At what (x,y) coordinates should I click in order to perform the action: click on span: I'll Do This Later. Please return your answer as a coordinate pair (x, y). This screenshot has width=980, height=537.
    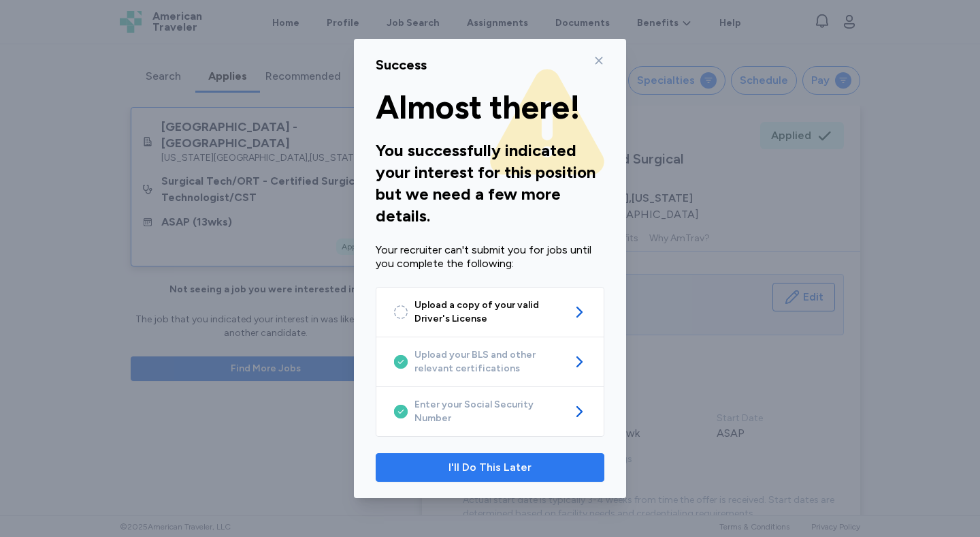
    Looking at the image, I should click on (490, 467).